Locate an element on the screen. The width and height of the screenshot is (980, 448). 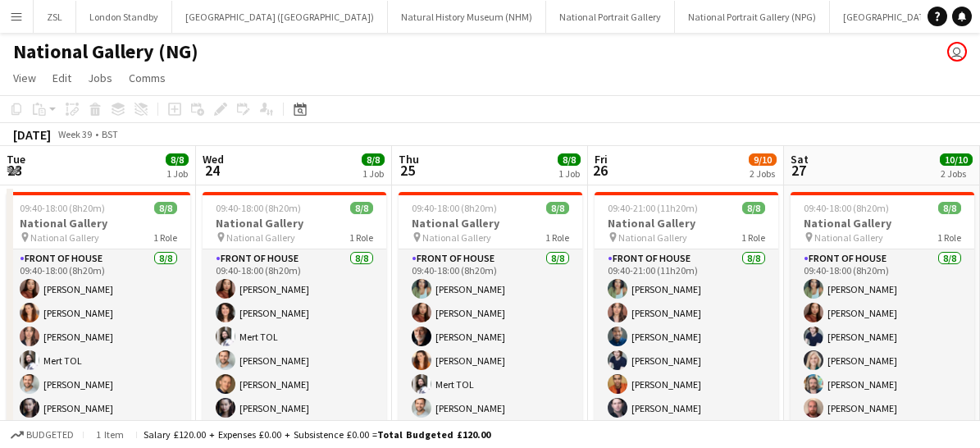
span: 24 is located at coordinates (211, 170).